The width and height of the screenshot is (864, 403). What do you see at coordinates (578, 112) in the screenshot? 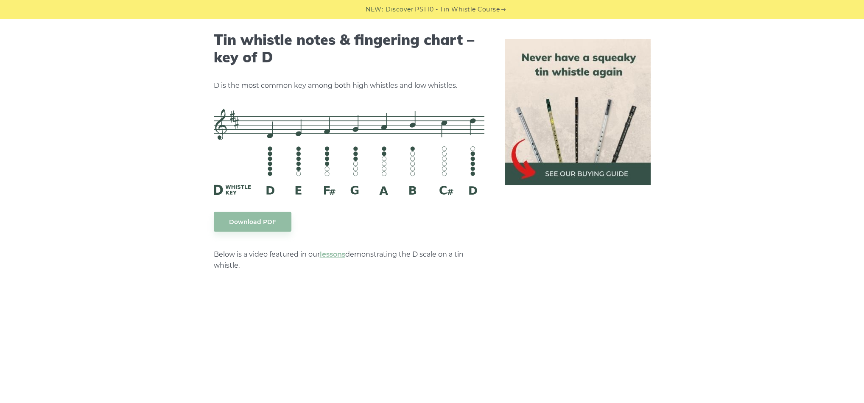
I see `img: tin whistle buying guide` at bounding box center [578, 112].